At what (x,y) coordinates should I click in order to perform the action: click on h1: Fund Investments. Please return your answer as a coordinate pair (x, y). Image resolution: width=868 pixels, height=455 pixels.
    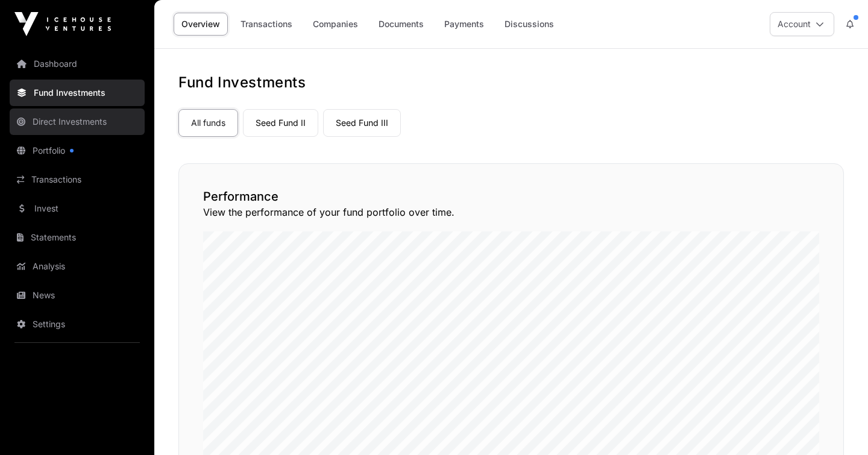
    Looking at the image, I should click on (511, 83).